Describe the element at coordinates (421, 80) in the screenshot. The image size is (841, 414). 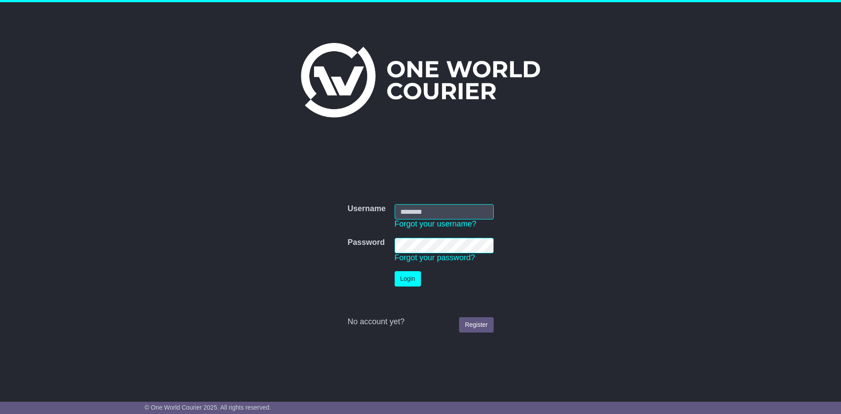
I see `img: One World` at that location.